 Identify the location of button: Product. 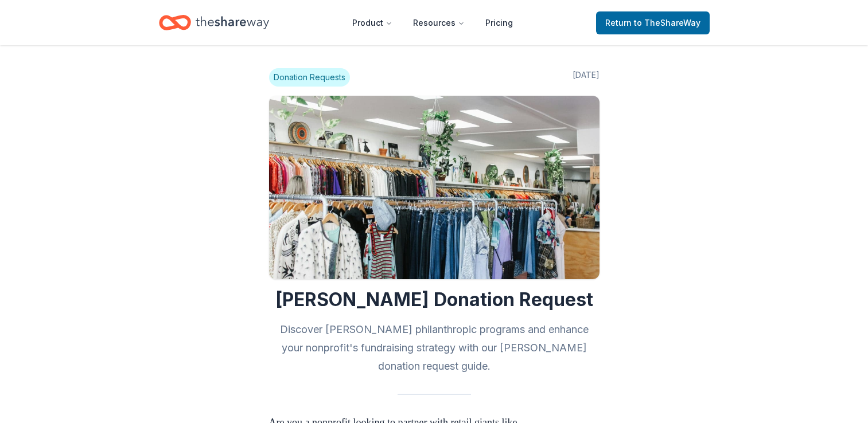
(373, 23).